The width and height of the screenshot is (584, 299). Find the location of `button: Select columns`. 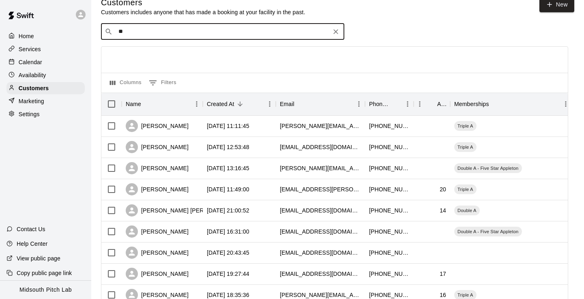

button: Select columns is located at coordinates (126, 83).